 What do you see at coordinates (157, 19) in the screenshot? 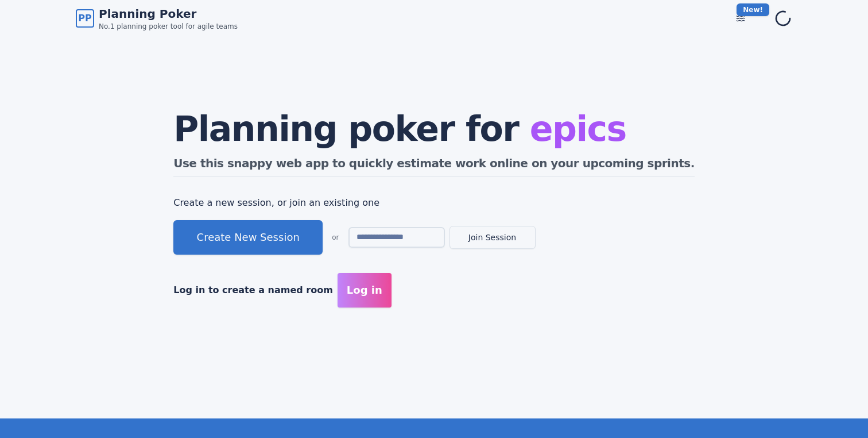
I see `a: PPPlanning PokerNo.1 planning poker tool for agile teams` at bounding box center [157, 19].